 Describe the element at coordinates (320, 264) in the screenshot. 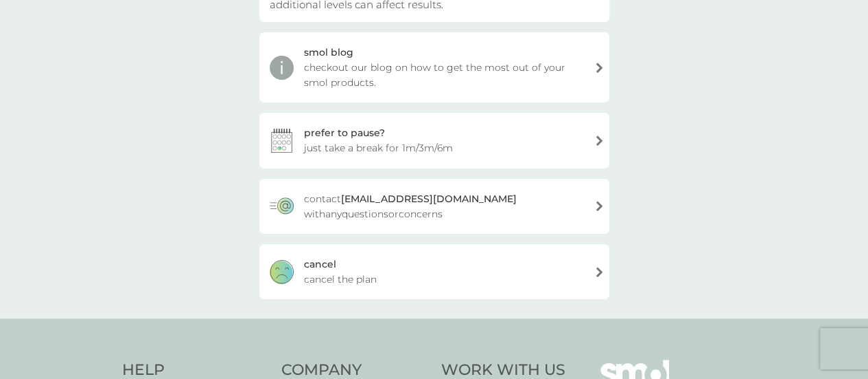

I see `div: cancel` at that location.